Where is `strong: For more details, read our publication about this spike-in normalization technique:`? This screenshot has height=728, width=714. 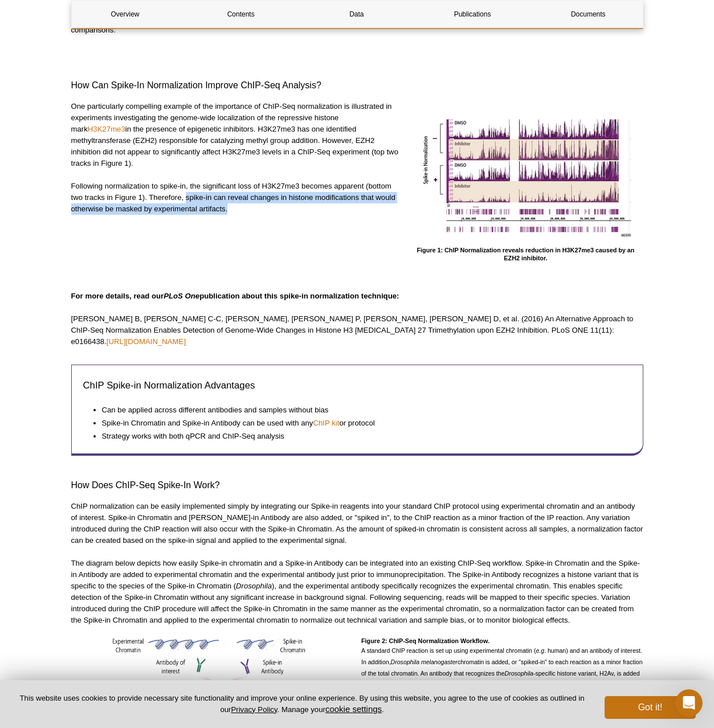 strong: For more details, read our publication about this spike-in normalization technique: is located at coordinates (235, 296).